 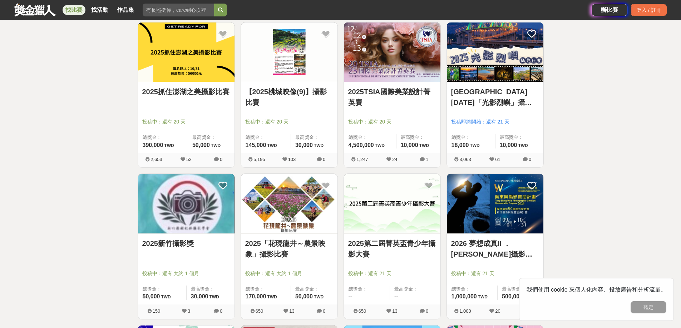 What do you see at coordinates (259, 159) in the screenshot?
I see `span: 5,195` at bounding box center [259, 159].